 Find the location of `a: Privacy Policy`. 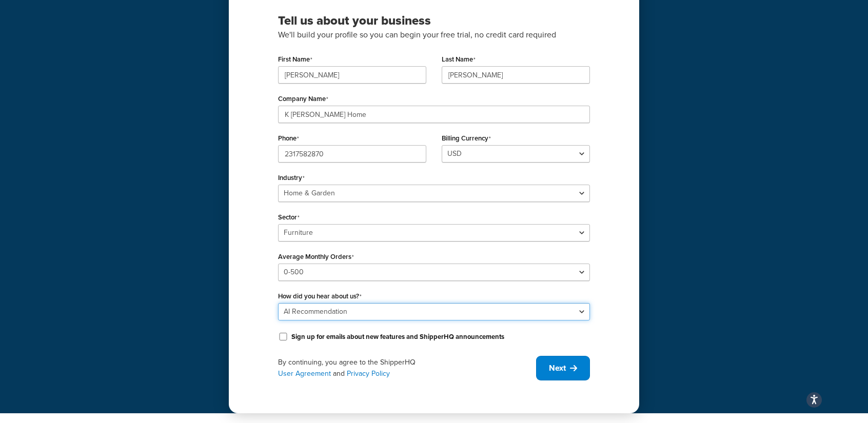

a: Privacy Policy is located at coordinates (369, 373).